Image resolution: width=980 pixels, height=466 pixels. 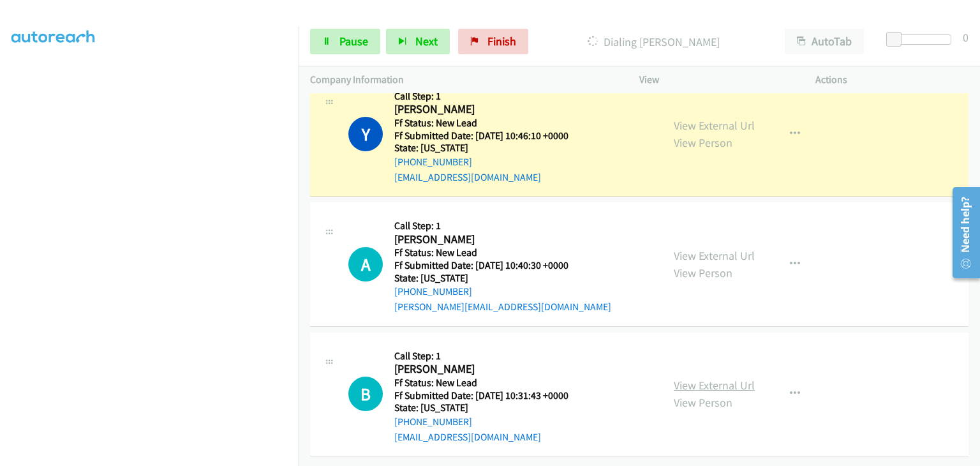 What do you see at coordinates (418, 42) in the screenshot?
I see `button: Next` at bounding box center [418, 42].